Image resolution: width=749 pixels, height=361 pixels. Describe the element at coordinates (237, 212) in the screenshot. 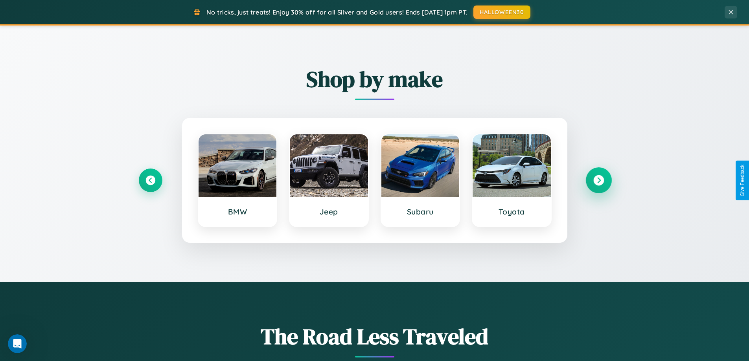

I see `h3: BMW` at that location.